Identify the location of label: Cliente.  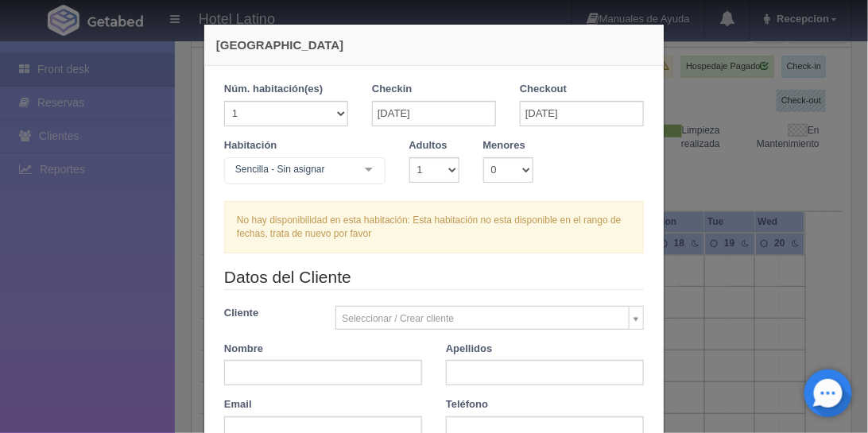
(268, 313).